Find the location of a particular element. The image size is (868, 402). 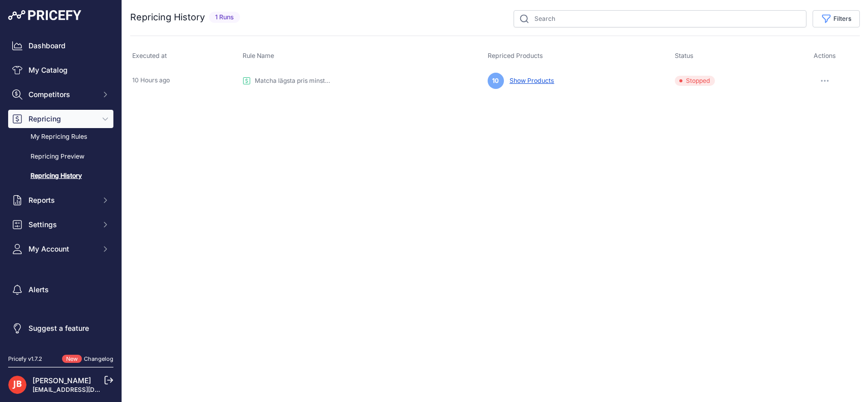

button: Settings is located at coordinates (60, 224).